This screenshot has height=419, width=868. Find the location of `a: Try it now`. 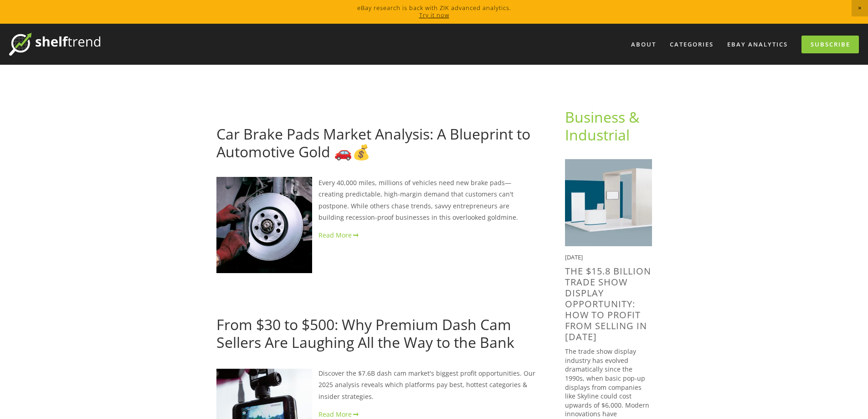

a: Try it now is located at coordinates (434, 15).